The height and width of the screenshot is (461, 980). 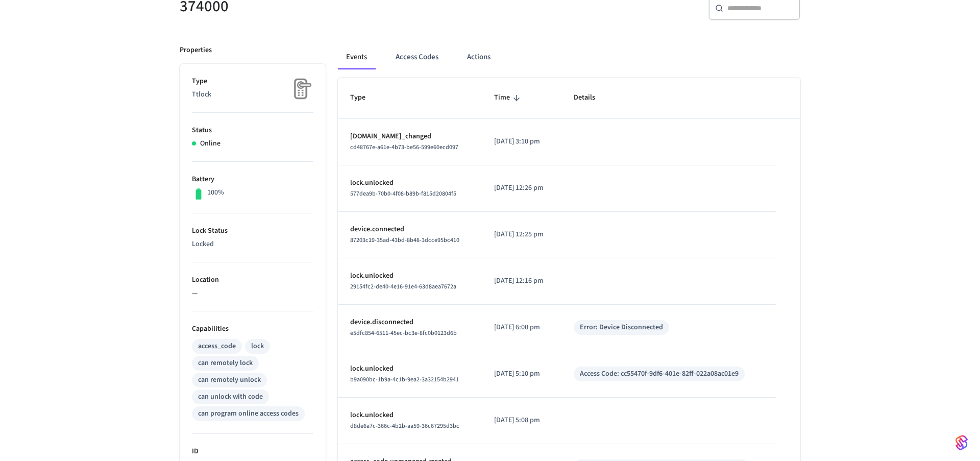 What do you see at coordinates (404, 379) in the screenshot?
I see `span: b9a090bc-1b9a-4c1b-9ea2-3a32154b2941` at bounding box center [404, 379].